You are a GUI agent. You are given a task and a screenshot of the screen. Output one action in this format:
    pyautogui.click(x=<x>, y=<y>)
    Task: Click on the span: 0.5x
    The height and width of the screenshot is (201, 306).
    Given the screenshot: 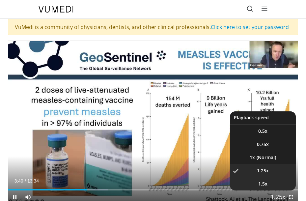 What is the action you would take?
    pyautogui.click(x=263, y=131)
    